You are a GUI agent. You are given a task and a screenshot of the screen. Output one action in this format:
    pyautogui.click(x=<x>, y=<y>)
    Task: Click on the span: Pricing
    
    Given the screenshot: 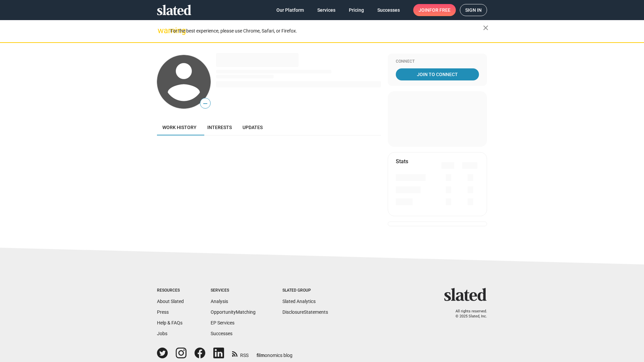 What is the action you would take?
    pyautogui.click(x=356, y=10)
    